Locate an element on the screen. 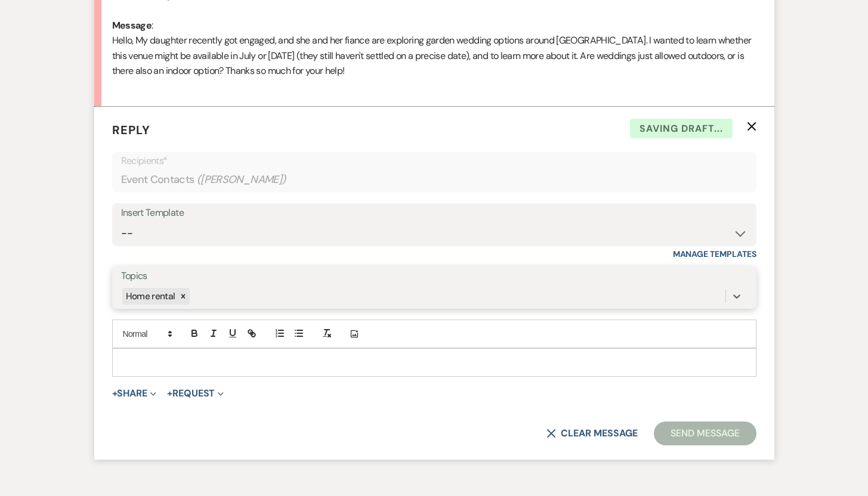 The height and width of the screenshot is (496, 868). span: Reply is located at coordinates (131, 130).